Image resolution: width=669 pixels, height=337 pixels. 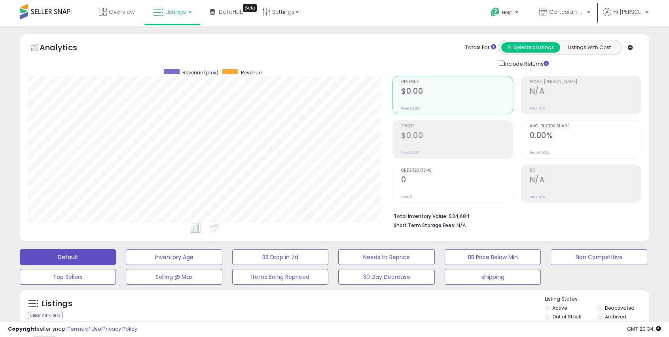 I want to click on button: Non Competitive, so click(x=599, y=257).